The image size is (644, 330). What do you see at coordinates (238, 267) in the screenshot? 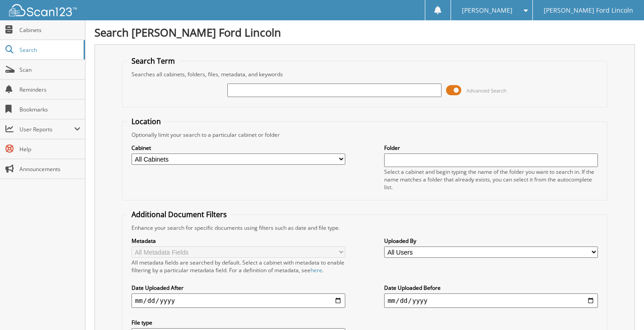
I see `div: All metadata fields are searched by default. Select a cabinet with metadata to enable filtering b...` at bounding box center [238, 267].